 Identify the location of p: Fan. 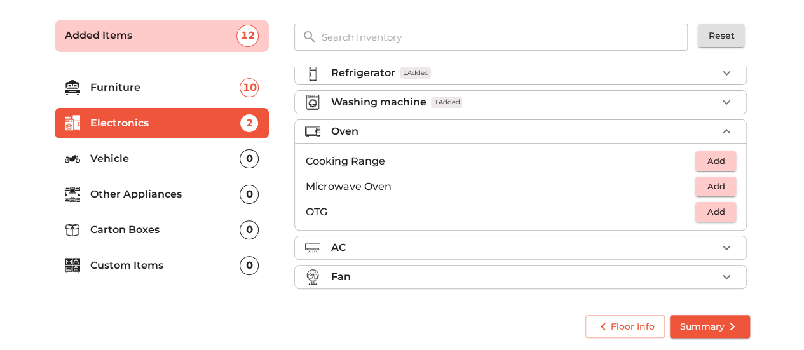
(340, 277).